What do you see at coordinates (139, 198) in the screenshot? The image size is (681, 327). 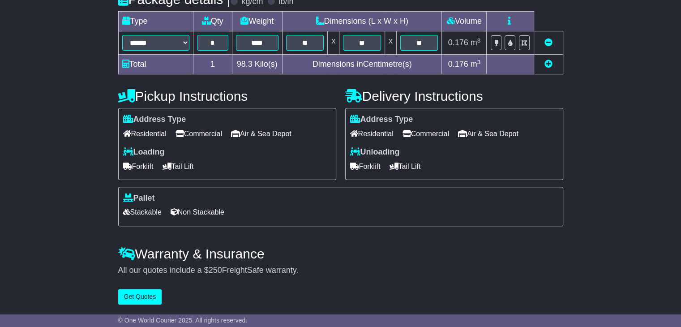 I see `label: Pallet` at bounding box center [139, 198].